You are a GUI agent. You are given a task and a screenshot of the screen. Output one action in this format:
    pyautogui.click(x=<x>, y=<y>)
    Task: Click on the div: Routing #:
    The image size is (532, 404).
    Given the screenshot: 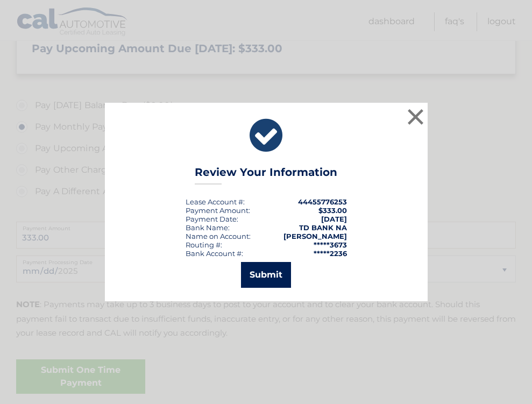 What is the action you would take?
    pyautogui.click(x=204, y=245)
    